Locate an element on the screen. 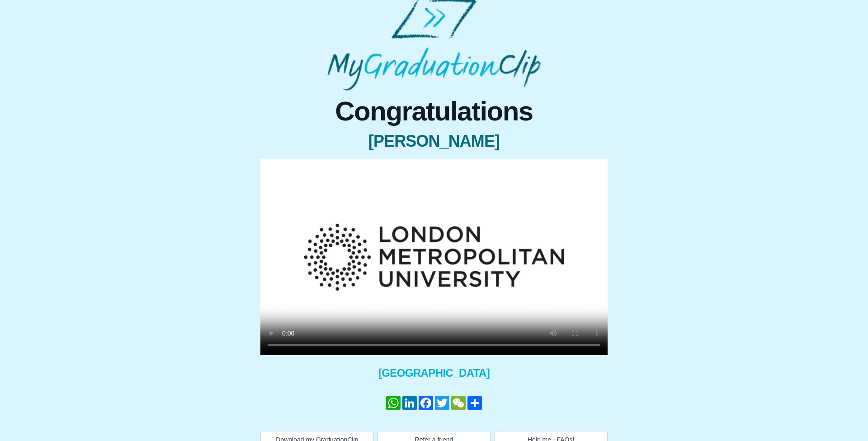 The image size is (868, 441). a: Twitter is located at coordinates (442, 403).